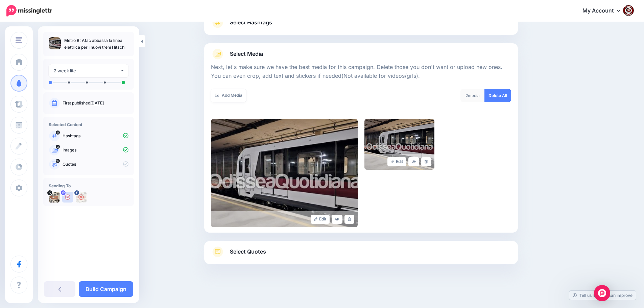  What do you see at coordinates (95, 103) in the screenshot?
I see `p: First published` at bounding box center [95, 103].